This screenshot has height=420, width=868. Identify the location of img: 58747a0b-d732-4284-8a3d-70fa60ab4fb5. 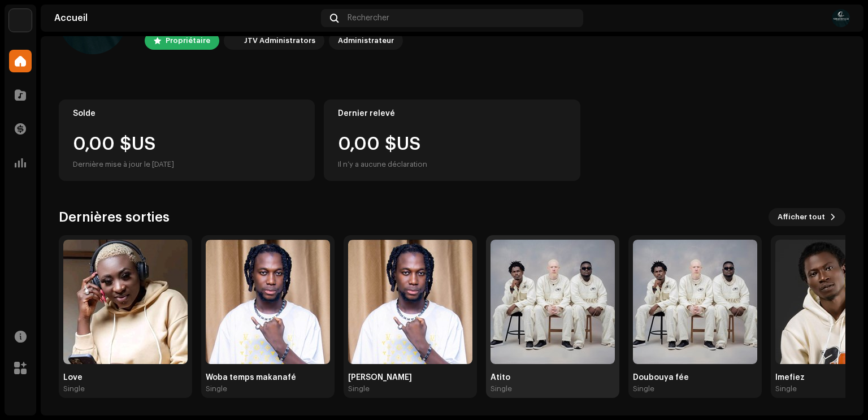
(552, 302).